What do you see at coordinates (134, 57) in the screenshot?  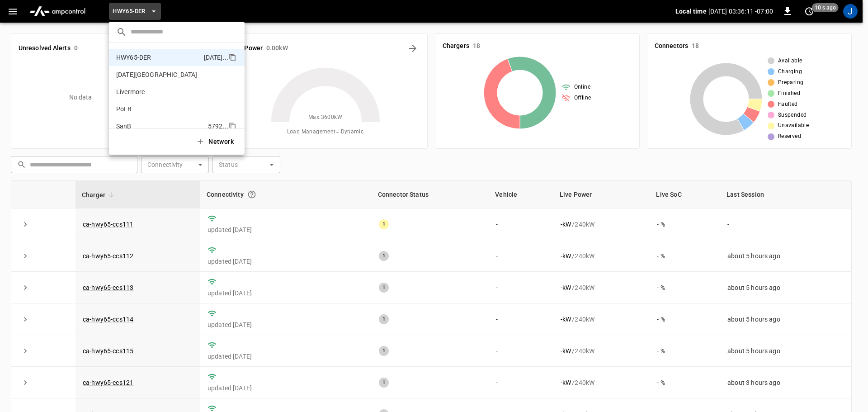 I see `p: HWY65-DER` at bounding box center [134, 57].